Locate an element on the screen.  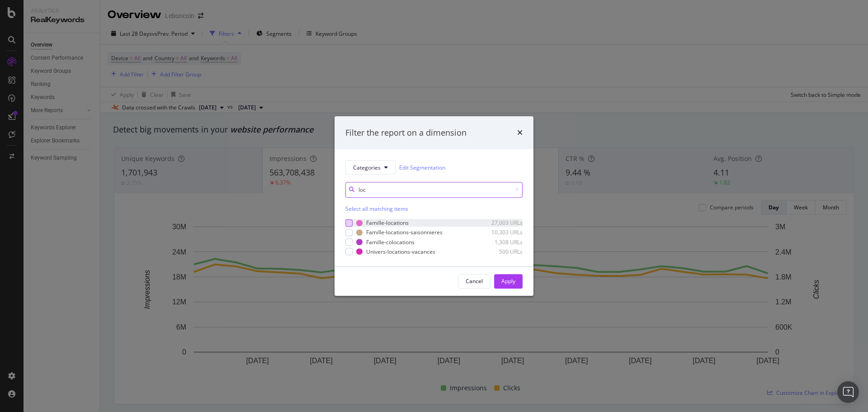
div: Apply is located at coordinates (508, 281).